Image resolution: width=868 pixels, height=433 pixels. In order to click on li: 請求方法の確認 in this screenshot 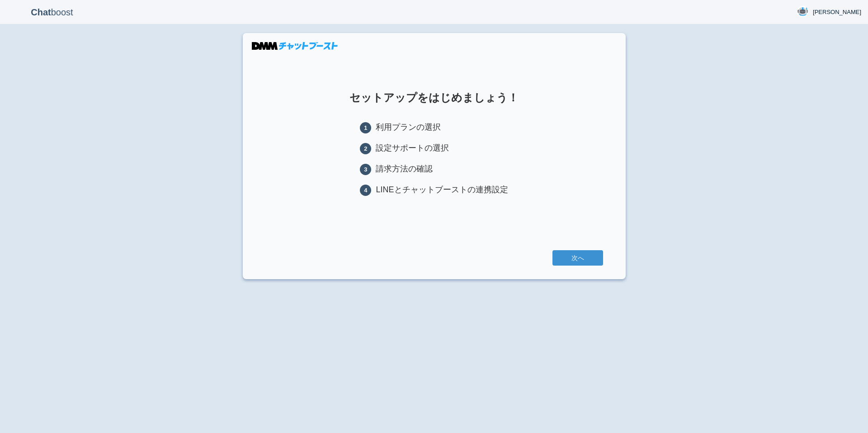, I will do `click(433, 169)`.